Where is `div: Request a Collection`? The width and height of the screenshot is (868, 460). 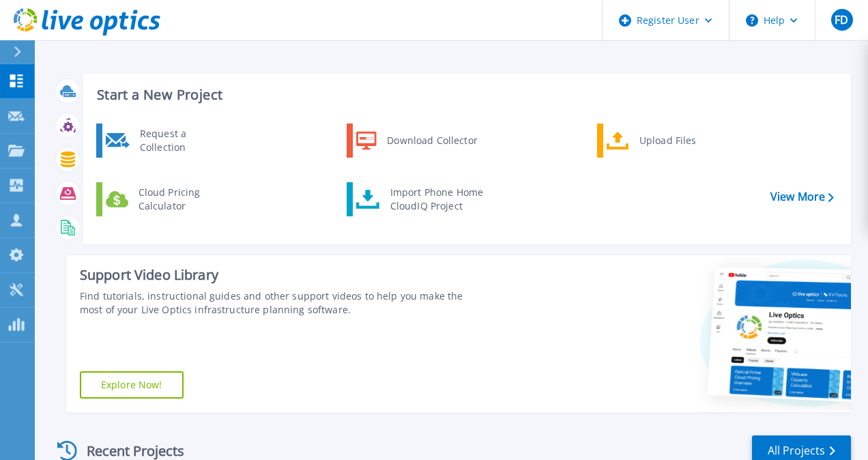 div: Request a Collection is located at coordinates (183, 141).